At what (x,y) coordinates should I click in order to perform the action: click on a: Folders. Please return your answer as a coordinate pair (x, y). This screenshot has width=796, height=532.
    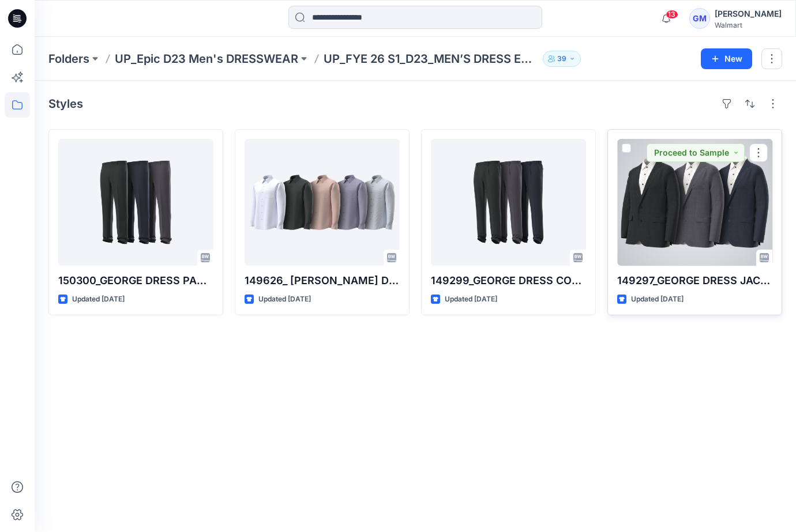
    Looking at the image, I should click on (69, 59).